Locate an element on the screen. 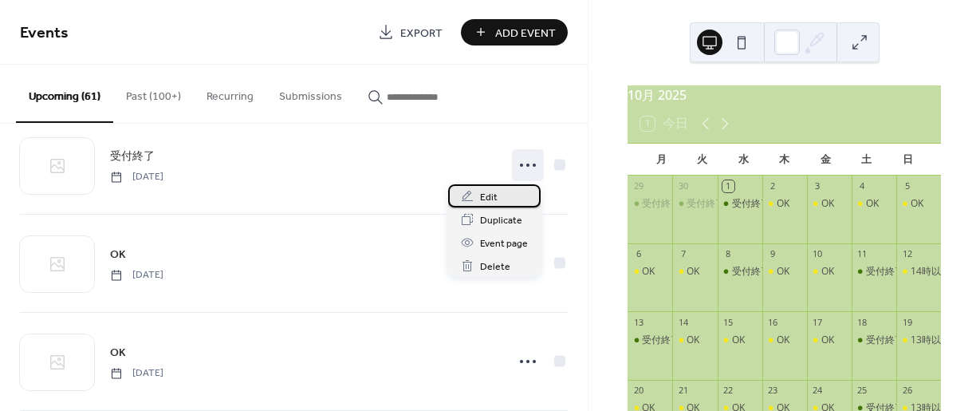  div: 25 is located at coordinates (862, 390).